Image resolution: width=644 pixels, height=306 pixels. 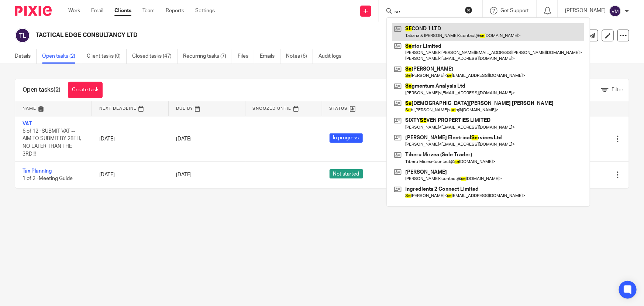 I want to click on span: (2), so click(x=57, y=90).